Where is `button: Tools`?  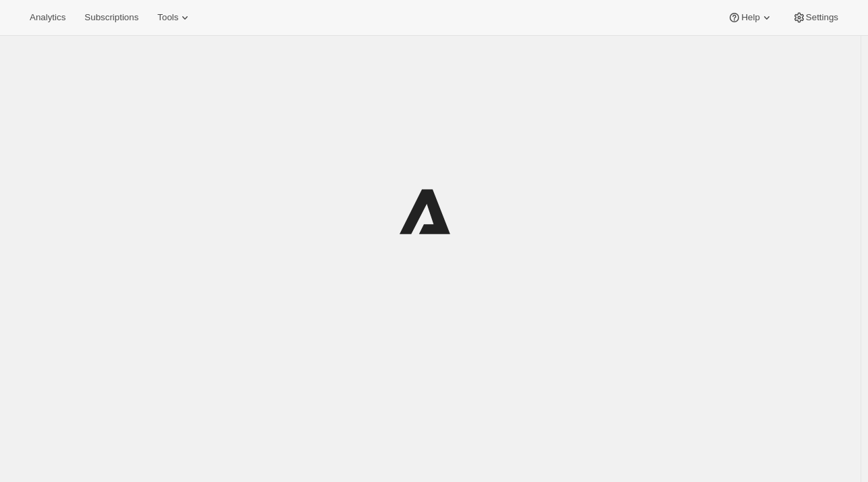
button: Tools is located at coordinates (174, 18).